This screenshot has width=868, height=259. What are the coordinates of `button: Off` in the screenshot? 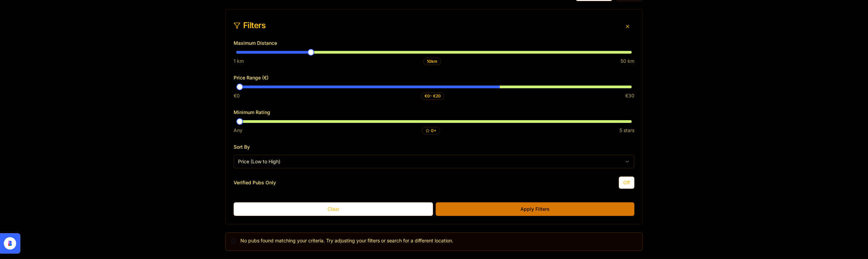 It's located at (627, 182).